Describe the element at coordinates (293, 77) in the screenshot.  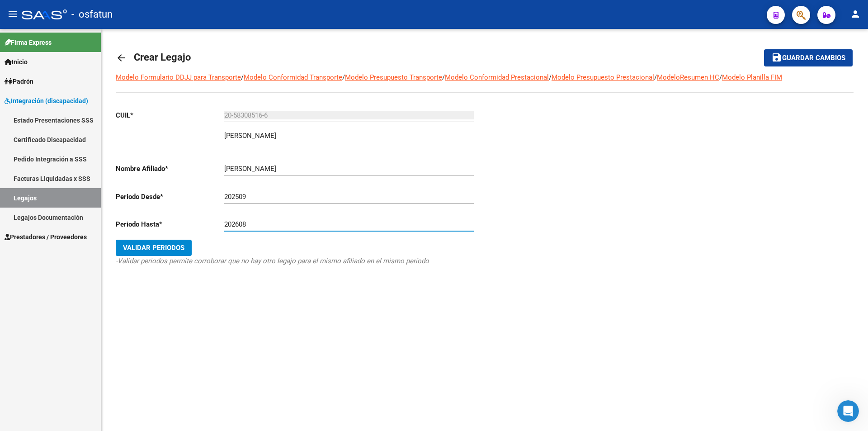
I see `a: Modelo Conformidad Transporte` at that location.